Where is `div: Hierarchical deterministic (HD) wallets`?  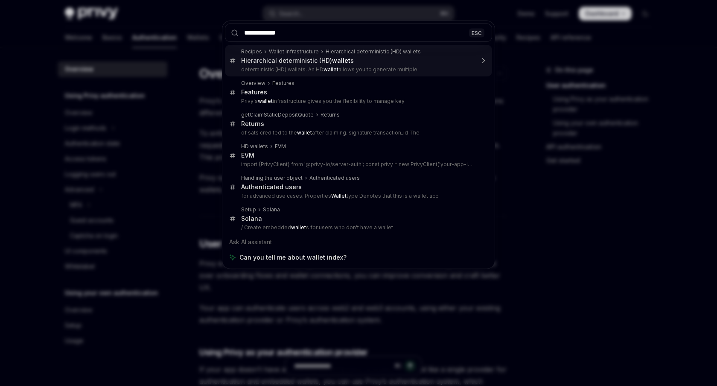
div: Hierarchical deterministic (HD) wallets is located at coordinates (373, 52).